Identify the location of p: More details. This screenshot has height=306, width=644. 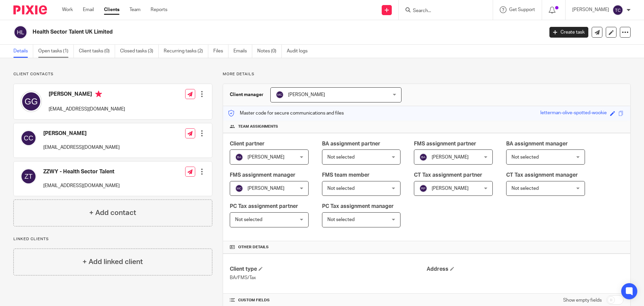
(427, 74).